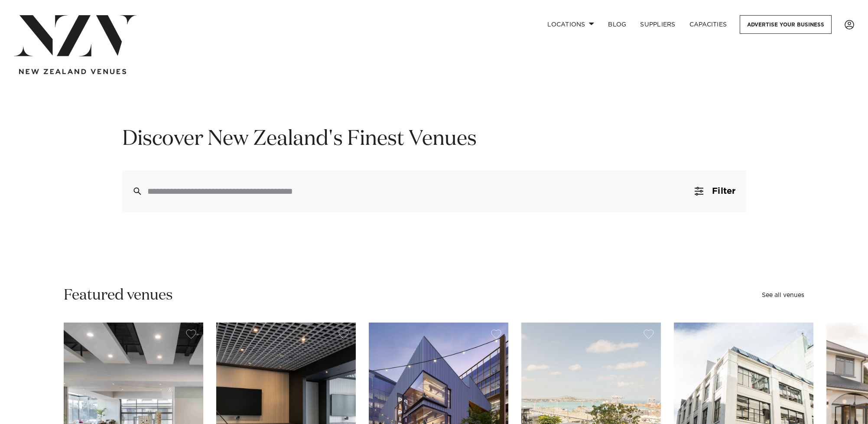 The height and width of the screenshot is (424, 868). I want to click on a: Advertise your business, so click(786, 24).